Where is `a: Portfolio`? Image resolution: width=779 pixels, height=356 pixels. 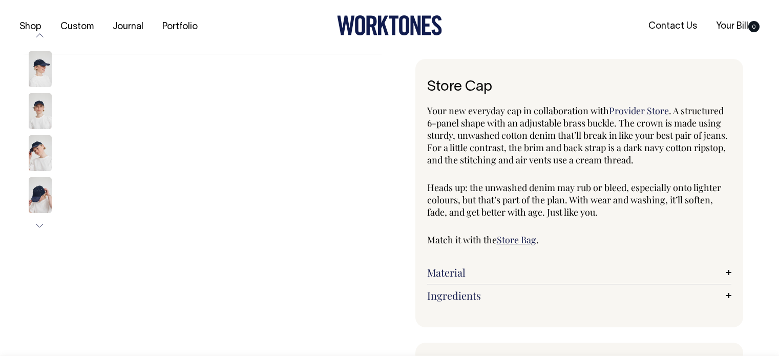 a: Portfolio is located at coordinates (180, 27).